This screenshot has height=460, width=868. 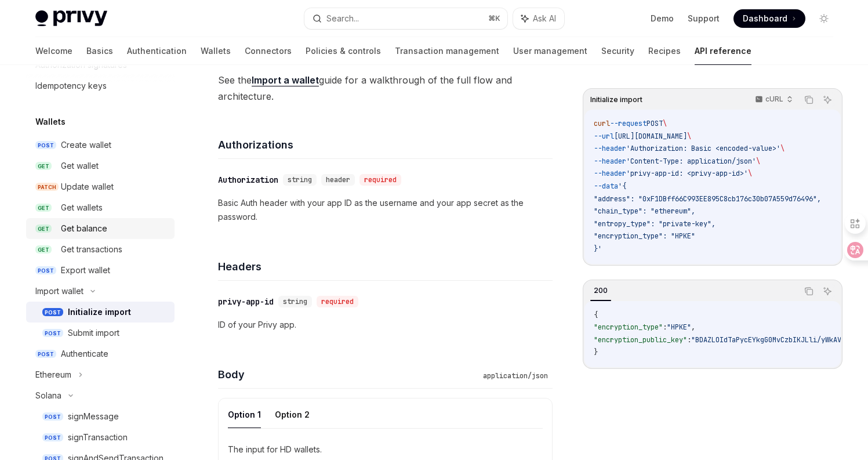 I want to click on a: Transaction management, so click(x=447, y=52).